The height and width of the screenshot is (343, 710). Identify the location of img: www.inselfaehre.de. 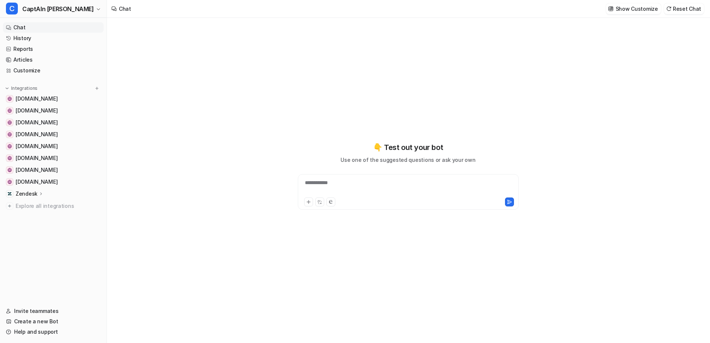
(10, 134).